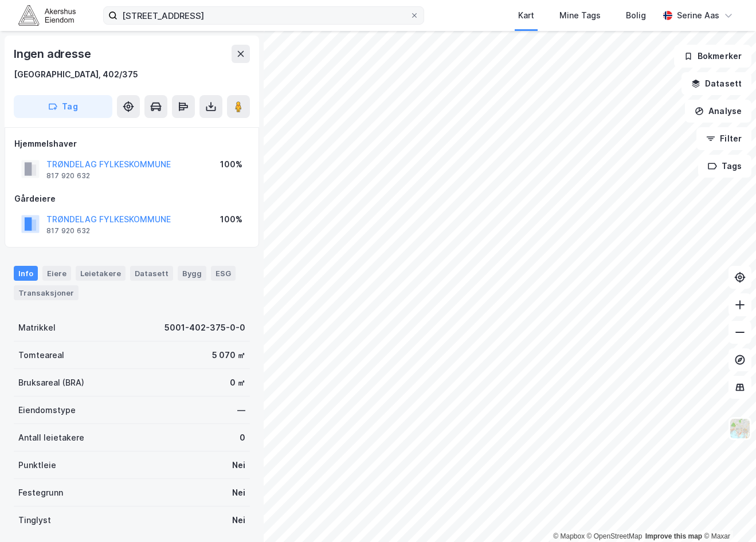  I want to click on div: Transaksjoner, so click(46, 293).